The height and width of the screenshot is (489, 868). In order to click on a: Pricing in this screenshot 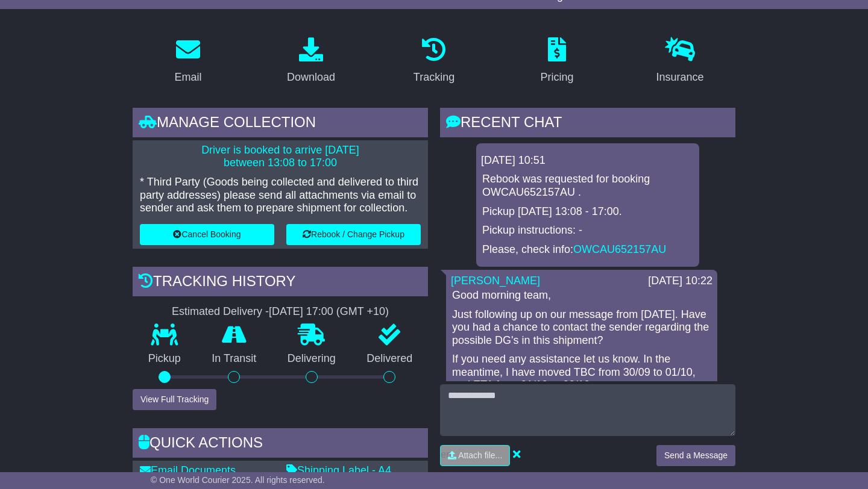, I will do `click(556, 62)`.